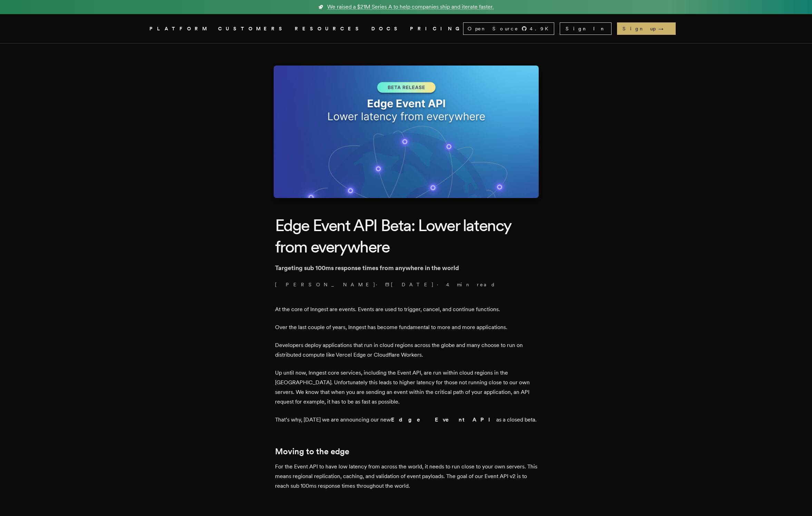 The image size is (812, 516). I want to click on h2: Moving to the edge, so click(406, 452).